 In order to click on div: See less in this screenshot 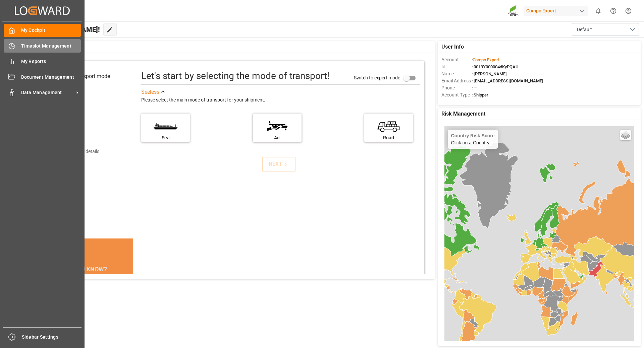, I will do `click(150, 92)`.